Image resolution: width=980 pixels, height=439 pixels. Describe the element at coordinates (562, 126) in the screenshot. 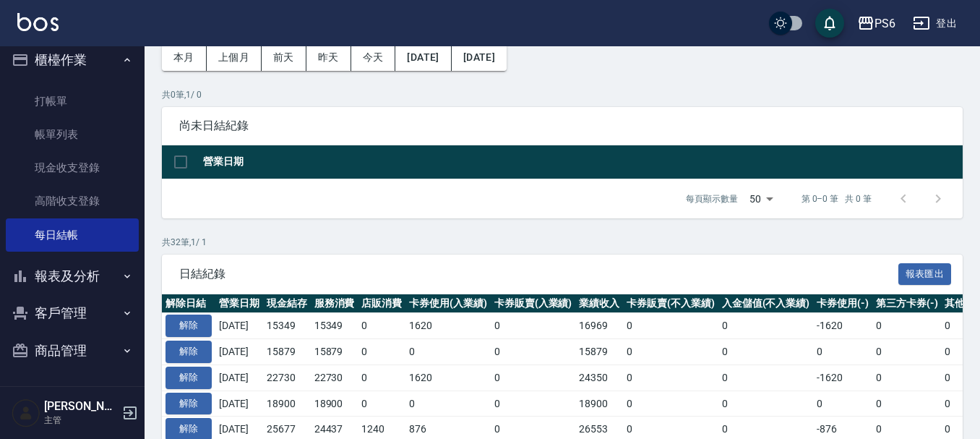

I see `span: 尚未日結紀錄` at that location.